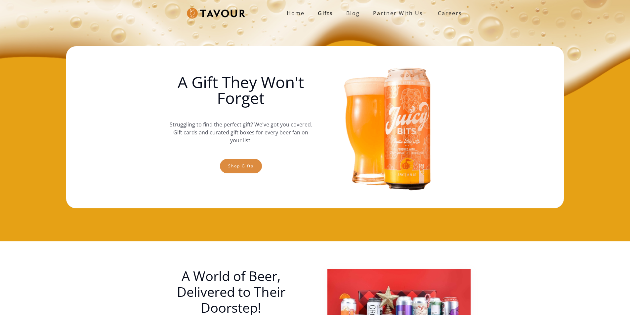 The width and height of the screenshot is (630, 315). What do you see at coordinates (448, 13) in the screenshot?
I see `a: Careers` at bounding box center [448, 13].